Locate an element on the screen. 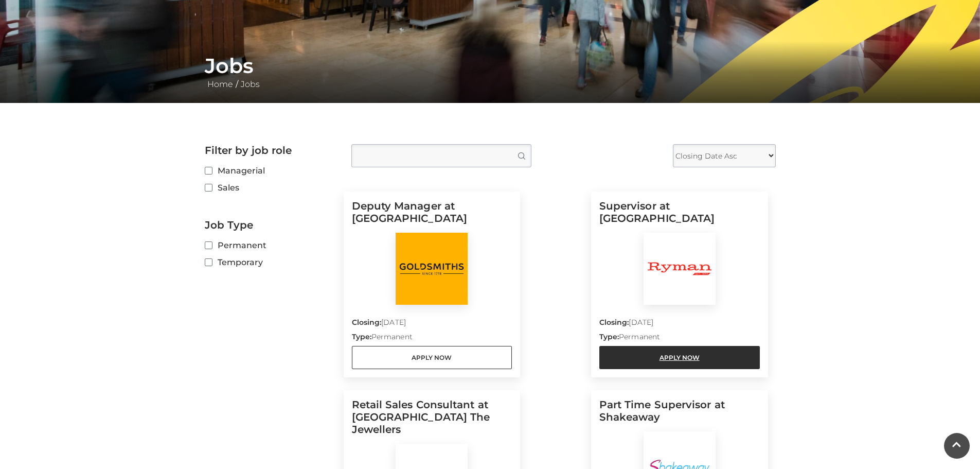 This screenshot has height=469, width=980. a: Home is located at coordinates (220, 84).